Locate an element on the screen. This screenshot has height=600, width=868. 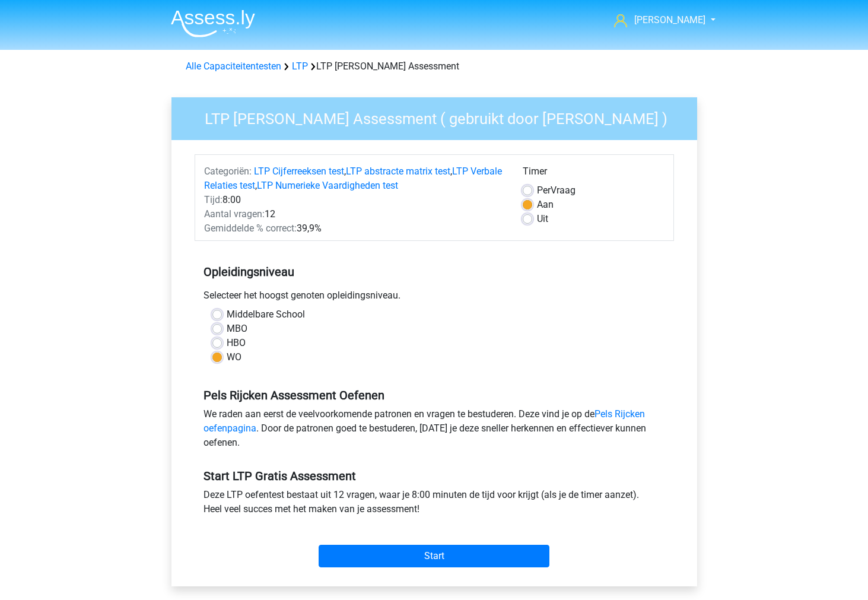
h5: Start LTP Gratis Assessment is located at coordinates (434, 476).